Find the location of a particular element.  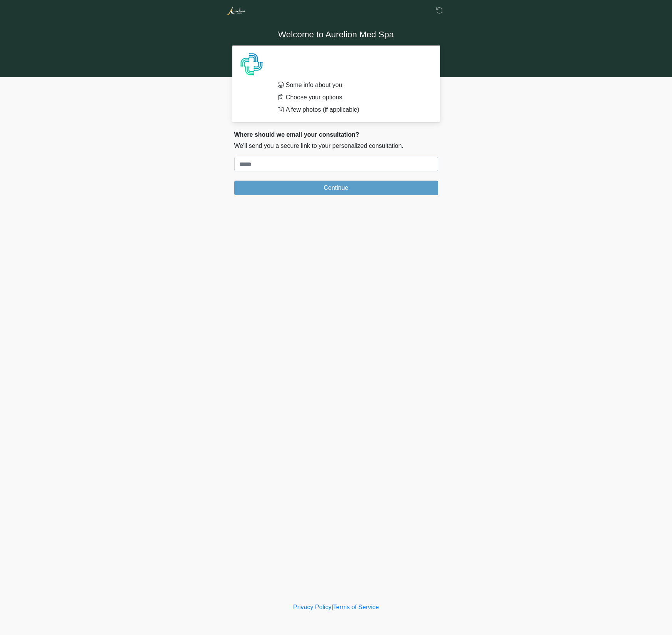

button: Continue is located at coordinates (337, 188).